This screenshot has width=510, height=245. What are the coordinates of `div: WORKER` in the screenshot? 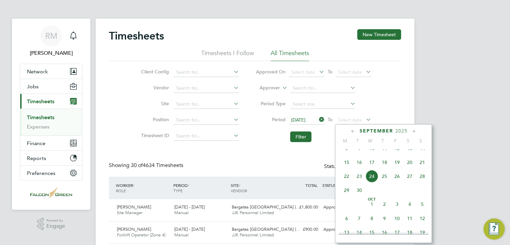 It's located at (143, 188).